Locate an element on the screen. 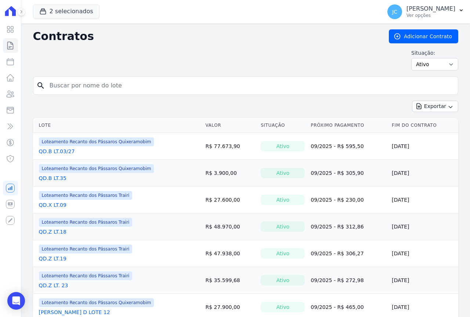 The height and width of the screenshot is (317, 470). th: Fim do Contrato is located at coordinates (423, 125).